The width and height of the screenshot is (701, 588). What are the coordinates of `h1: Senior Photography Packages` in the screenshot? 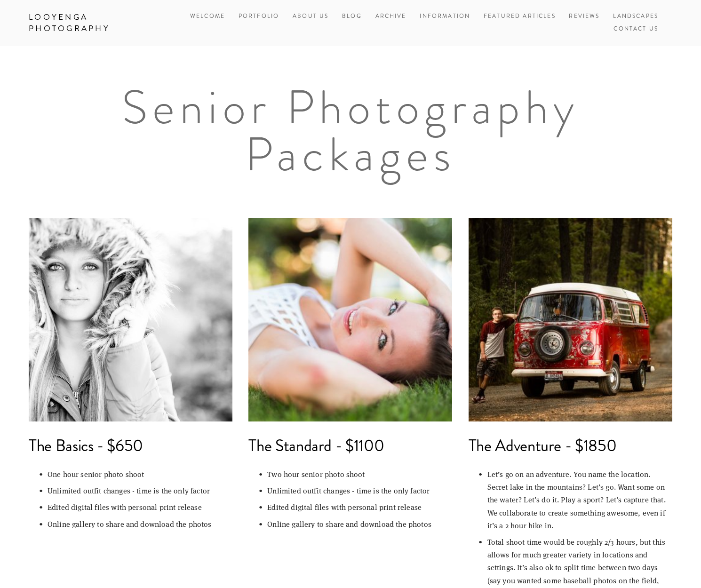 It's located at (350, 131).